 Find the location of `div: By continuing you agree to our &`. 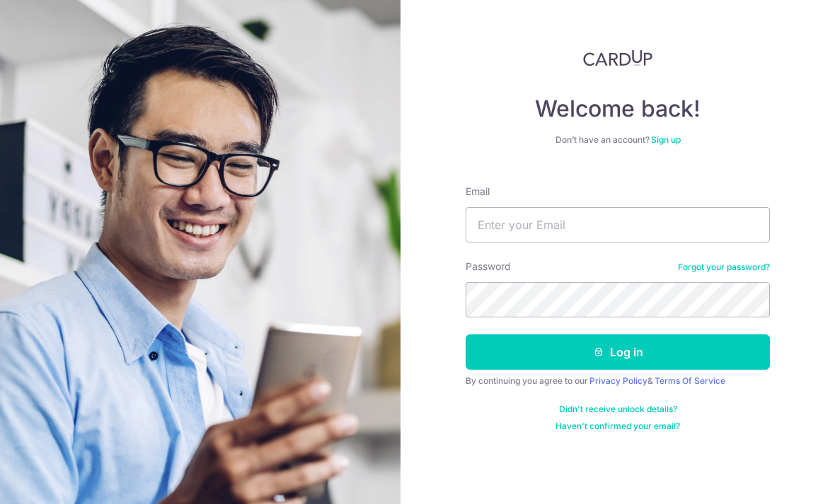

div: By continuing you agree to our & is located at coordinates (618, 381).